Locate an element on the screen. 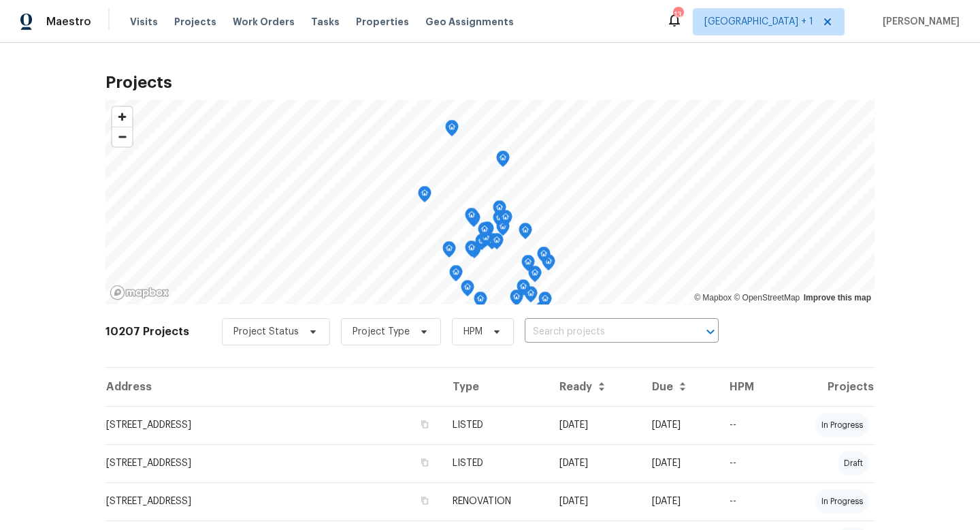  span: HPM is located at coordinates (473, 331).